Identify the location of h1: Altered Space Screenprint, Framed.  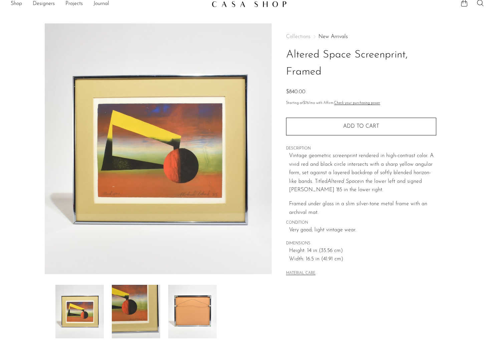
(361, 63).